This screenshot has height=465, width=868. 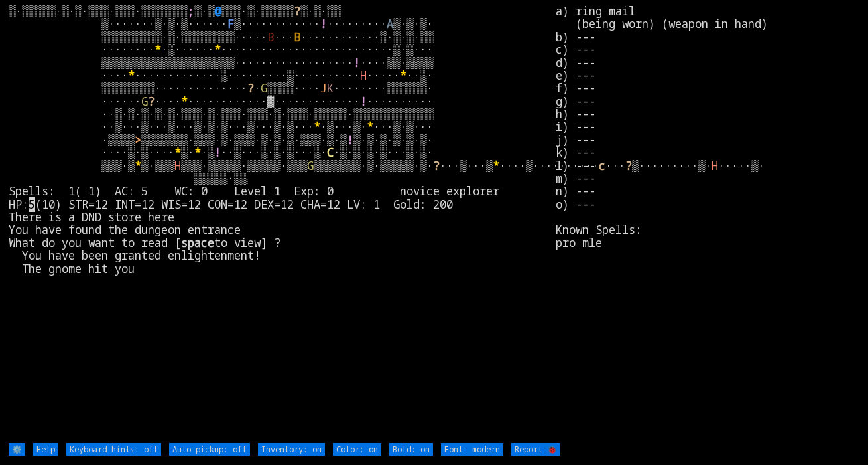 I want to click on stats: a) ring mail (being worn) (weapon in hand) b) --- c) --- d) --- e) --- f) --- g) --- h) --- i) --..., so click(x=708, y=223).